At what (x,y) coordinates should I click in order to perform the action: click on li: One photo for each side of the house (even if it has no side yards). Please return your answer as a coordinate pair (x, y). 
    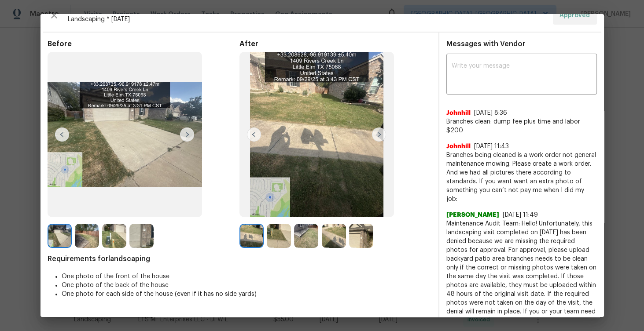
    Looking at the image, I should click on (246, 294).